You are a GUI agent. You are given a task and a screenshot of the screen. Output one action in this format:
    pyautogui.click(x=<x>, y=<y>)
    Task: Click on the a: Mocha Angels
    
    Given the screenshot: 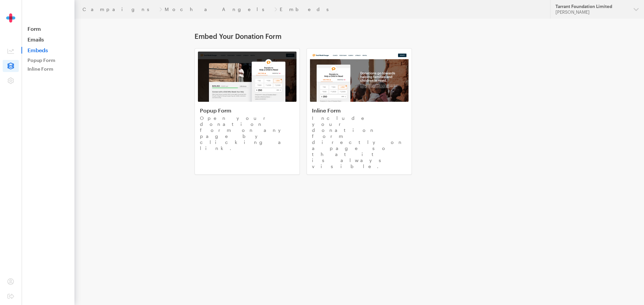 What is the action you would take?
    pyautogui.click(x=218, y=9)
    